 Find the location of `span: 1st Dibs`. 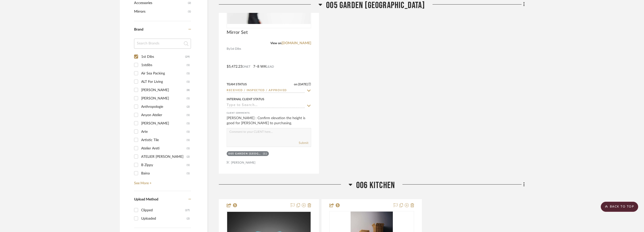

span: 1st Dibs is located at coordinates (236, 49).